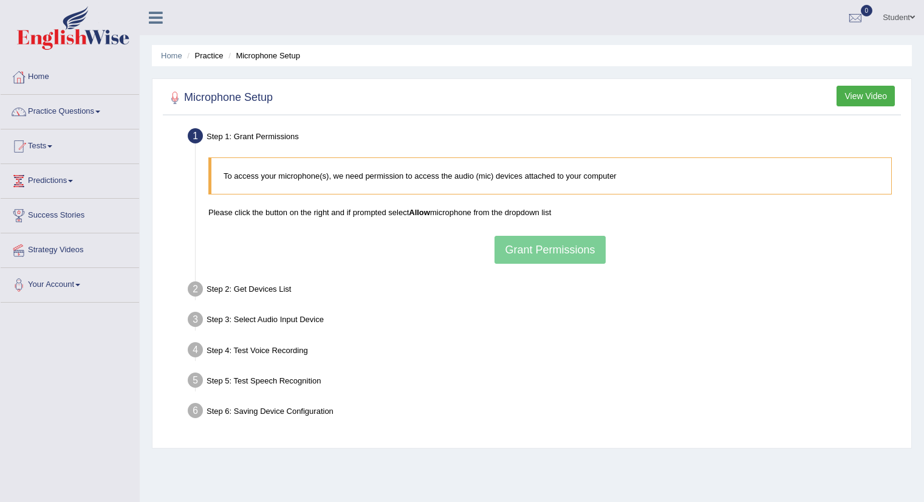 The width and height of the screenshot is (924, 502). I want to click on li: Microphone Setup, so click(263, 55).